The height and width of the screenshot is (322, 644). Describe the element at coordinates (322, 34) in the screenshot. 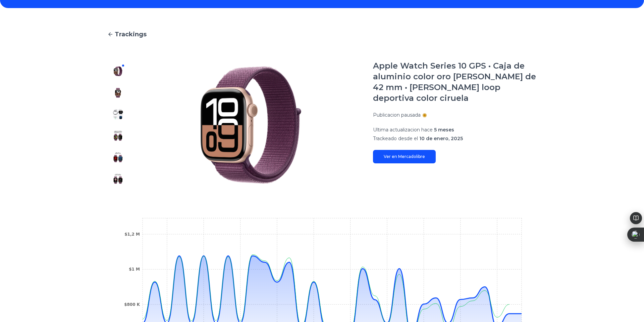

I see `a: Trackings` at that location.